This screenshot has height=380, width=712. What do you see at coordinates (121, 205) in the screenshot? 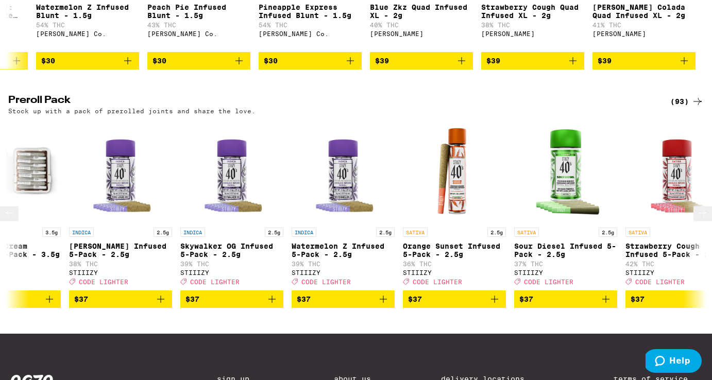
I see `a: Open page for King Louis XIII Infused 5-Pack - 2.5g from STIIIZY` at bounding box center [121, 205].